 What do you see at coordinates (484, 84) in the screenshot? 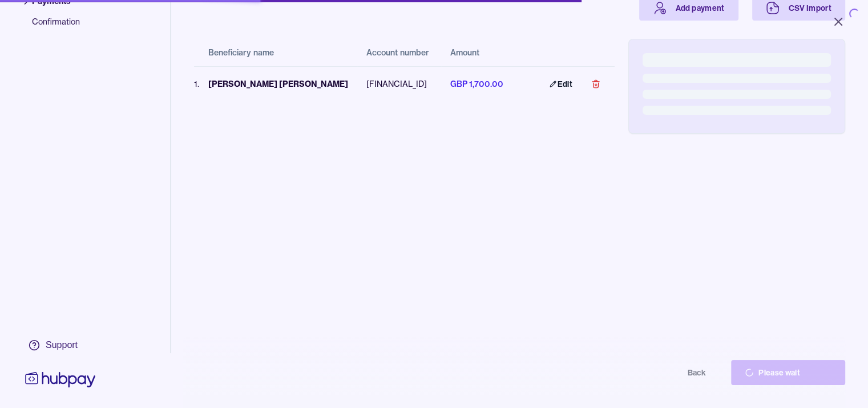
I see `td: GBP 1,700.00` at bounding box center [484, 84].